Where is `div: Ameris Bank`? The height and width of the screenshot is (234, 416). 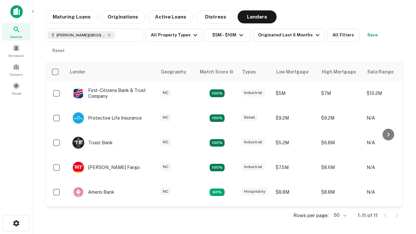 div: Ameris Bank is located at coordinates (93, 192).